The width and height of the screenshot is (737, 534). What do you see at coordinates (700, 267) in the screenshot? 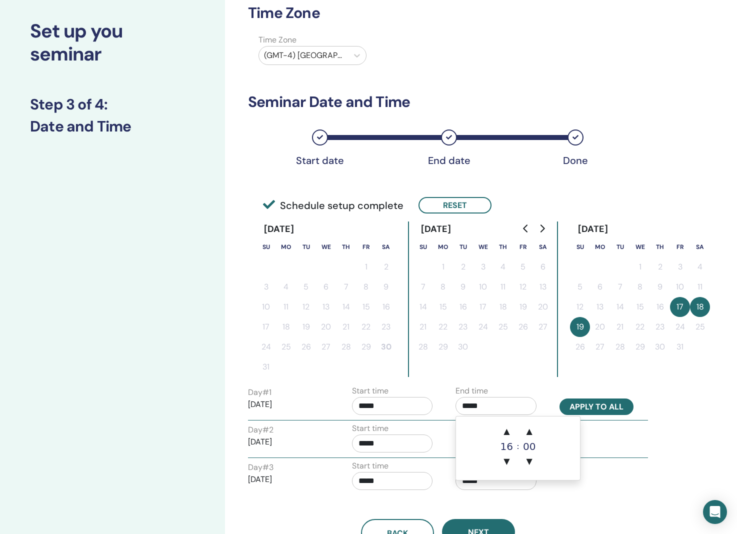
I see `button: 4` at bounding box center [700, 267].